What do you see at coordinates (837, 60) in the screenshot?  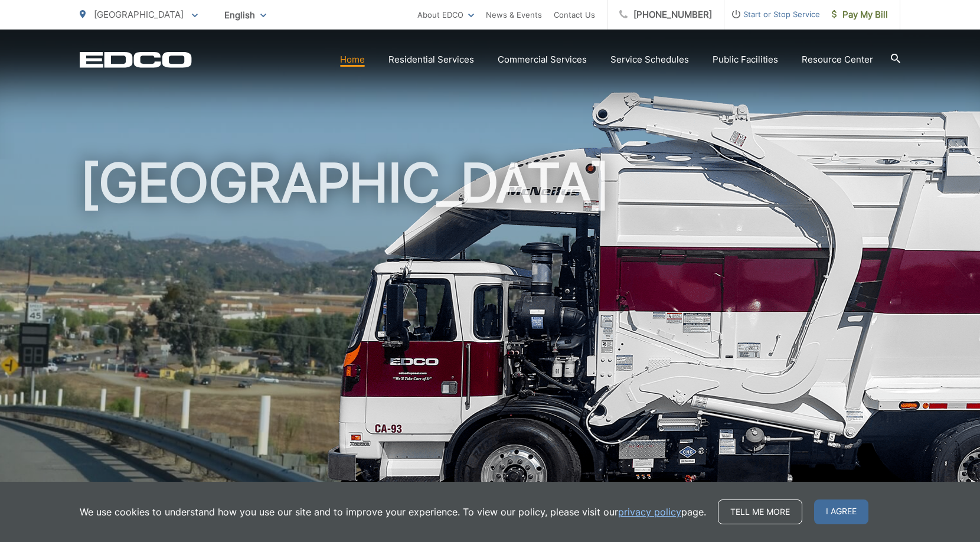 I see `a: Resource Center` at bounding box center [837, 60].